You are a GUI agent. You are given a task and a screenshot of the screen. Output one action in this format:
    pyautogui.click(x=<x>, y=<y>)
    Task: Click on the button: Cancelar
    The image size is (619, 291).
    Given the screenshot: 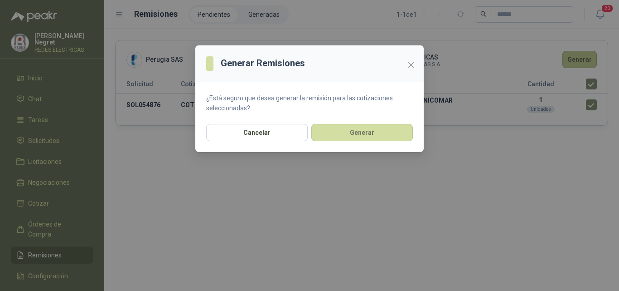 What is the action you would take?
    pyautogui.click(x=257, y=132)
    